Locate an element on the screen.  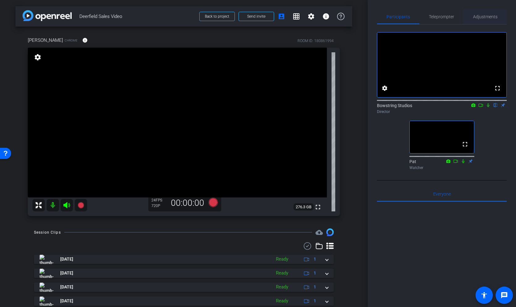
span: Chrome is located at coordinates (71, 40).